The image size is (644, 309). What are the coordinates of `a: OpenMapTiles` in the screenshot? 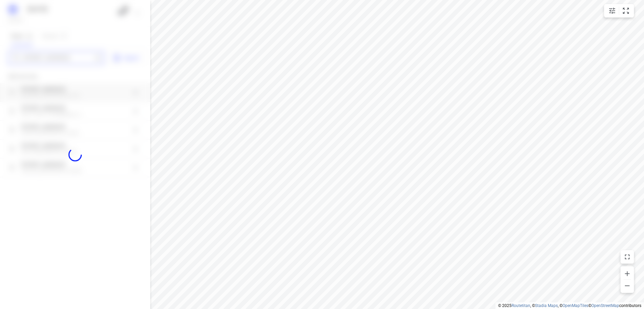 It's located at (575, 306).